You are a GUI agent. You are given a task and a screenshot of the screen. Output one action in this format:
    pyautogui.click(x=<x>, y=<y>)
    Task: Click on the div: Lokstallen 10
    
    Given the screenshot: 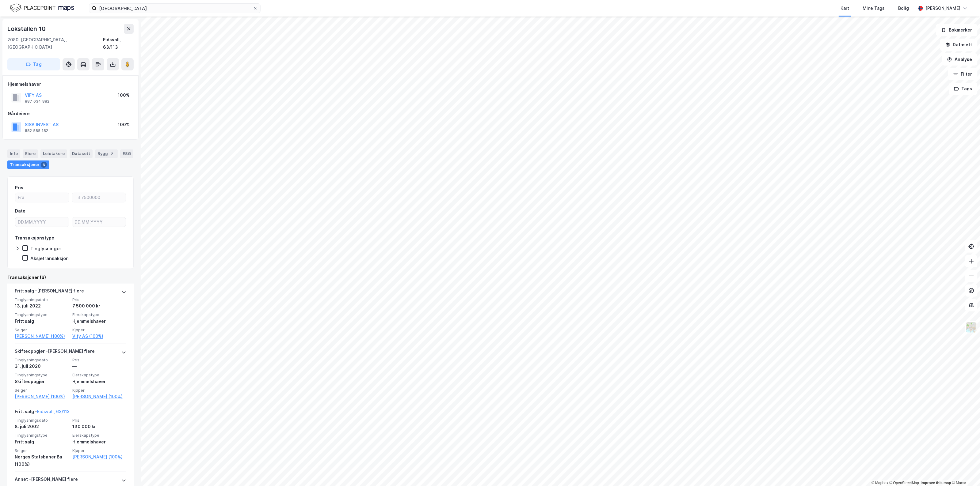 What is the action you would take?
    pyautogui.click(x=27, y=29)
    